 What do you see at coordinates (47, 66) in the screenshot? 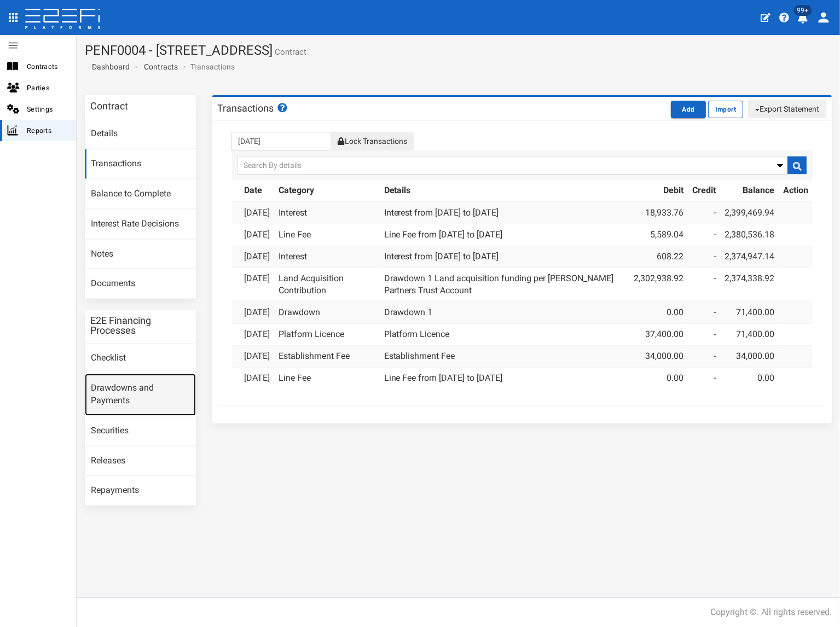
I see `span: Contracts` at bounding box center [47, 66].